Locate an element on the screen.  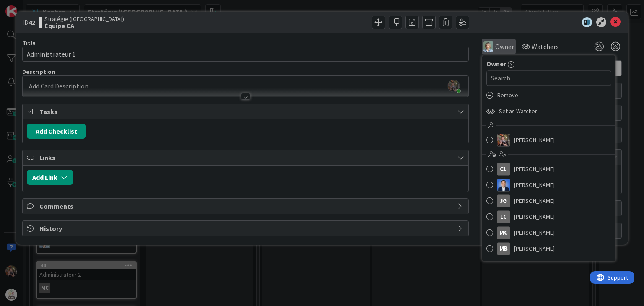
img: FD is located at coordinates (503, 140).